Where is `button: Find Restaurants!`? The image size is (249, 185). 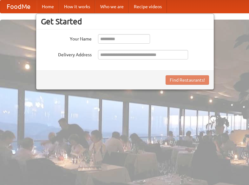
button: Find Restaurants! is located at coordinates (187, 80).